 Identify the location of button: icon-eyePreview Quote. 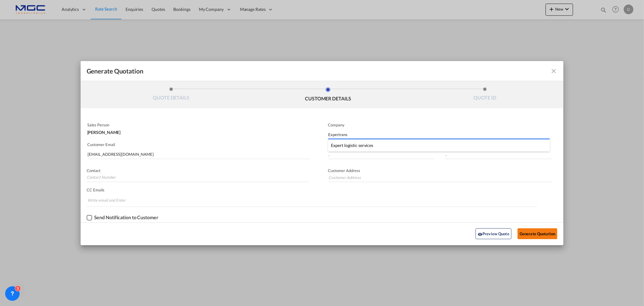
(493, 234).